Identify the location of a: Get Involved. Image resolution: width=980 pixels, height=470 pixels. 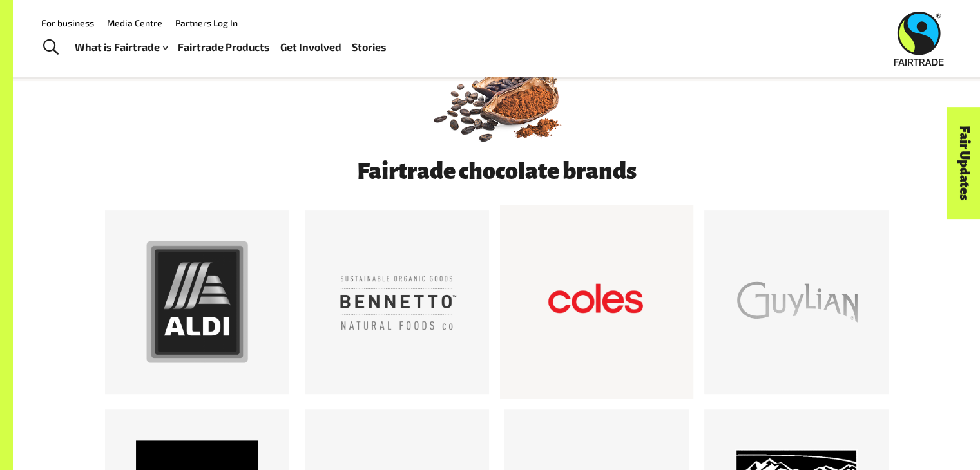
(311, 47).